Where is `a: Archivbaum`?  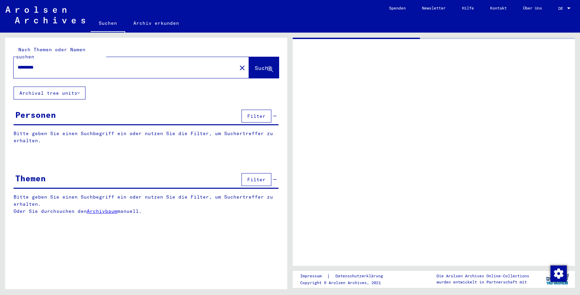 a: Archivbaum is located at coordinates (102, 211).